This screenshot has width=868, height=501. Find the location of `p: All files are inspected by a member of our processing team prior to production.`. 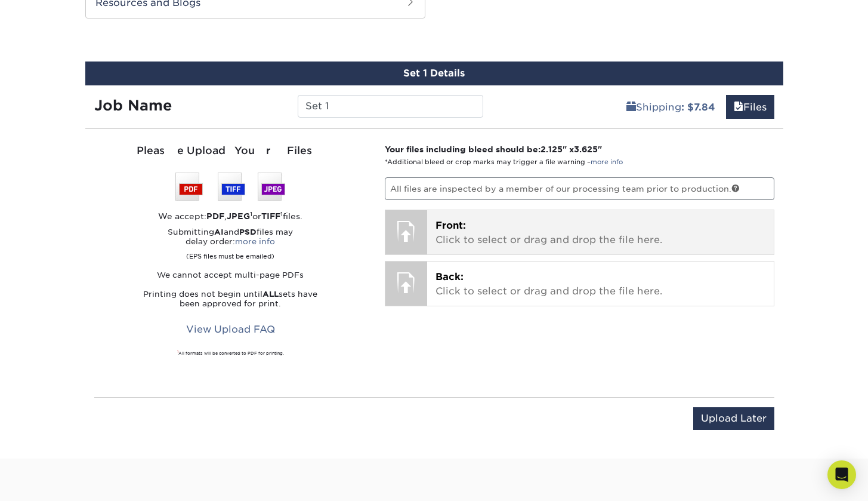

p: All files are inspected by a member of our processing team prior to production. is located at coordinates (579, 189).